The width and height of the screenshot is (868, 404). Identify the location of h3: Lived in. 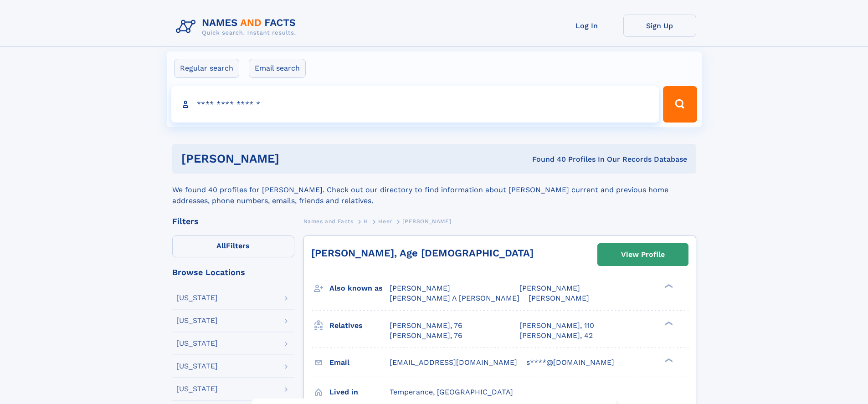
(359, 392).